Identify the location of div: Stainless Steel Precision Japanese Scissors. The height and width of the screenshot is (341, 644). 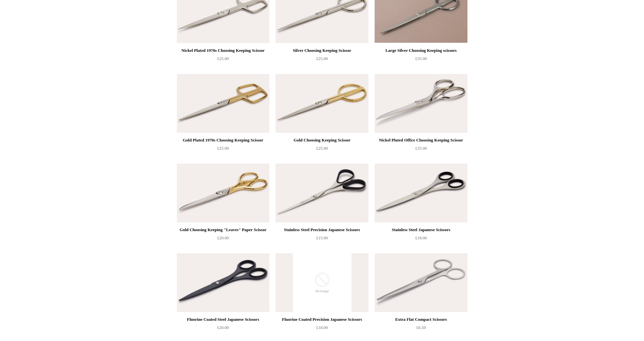
(322, 230).